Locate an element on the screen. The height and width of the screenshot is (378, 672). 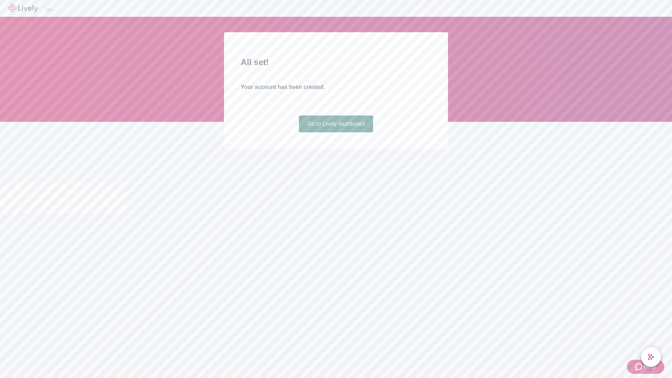
a: Go to Lively dashboard is located at coordinates (336, 124).